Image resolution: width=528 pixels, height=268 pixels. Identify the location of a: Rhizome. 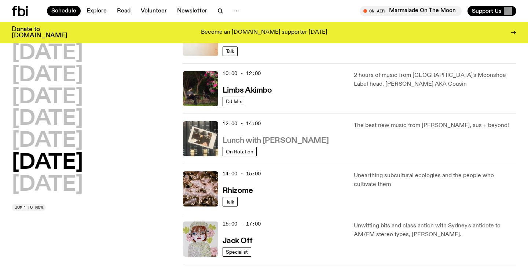
(237, 190).